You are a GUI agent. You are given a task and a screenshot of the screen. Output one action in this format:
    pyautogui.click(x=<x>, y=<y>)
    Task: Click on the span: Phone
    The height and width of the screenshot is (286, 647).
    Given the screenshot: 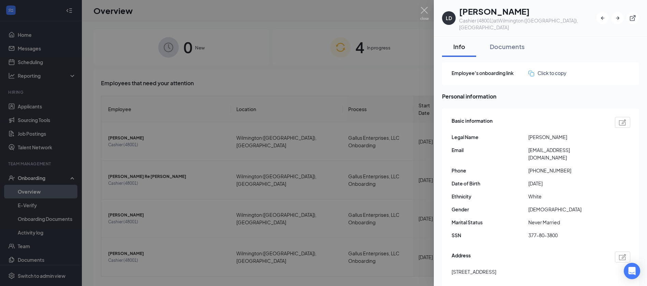 What is the action you would take?
    pyautogui.click(x=490, y=171)
    